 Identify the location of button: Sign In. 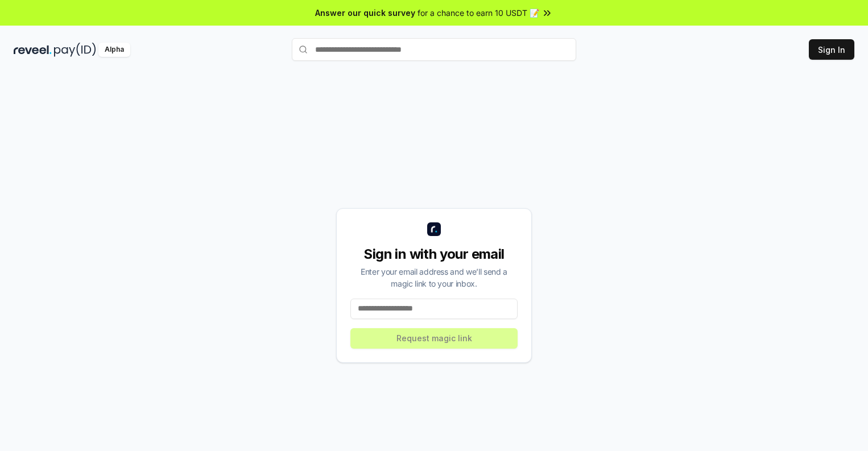
(831, 49).